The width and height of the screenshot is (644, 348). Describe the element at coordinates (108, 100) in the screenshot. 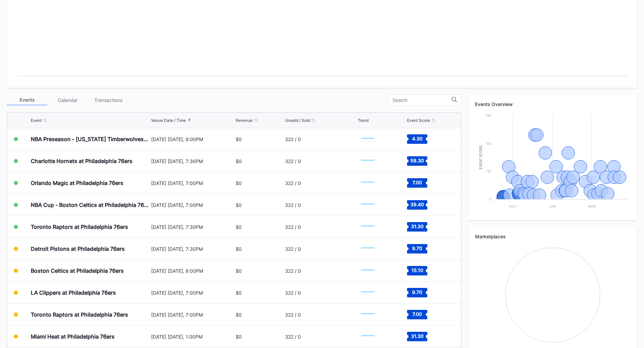

I see `div: Transactions` at that location.